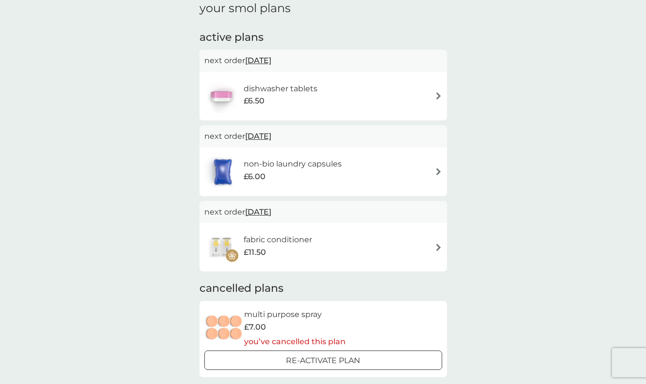 The height and width of the screenshot is (384, 646). I want to click on span: £11.50, so click(255, 252).